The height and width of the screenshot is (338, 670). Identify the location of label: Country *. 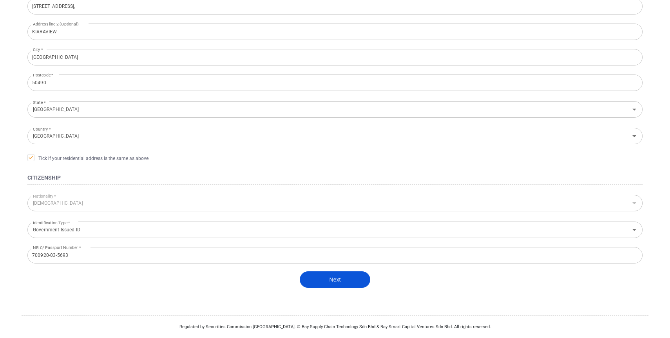
(42, 129).